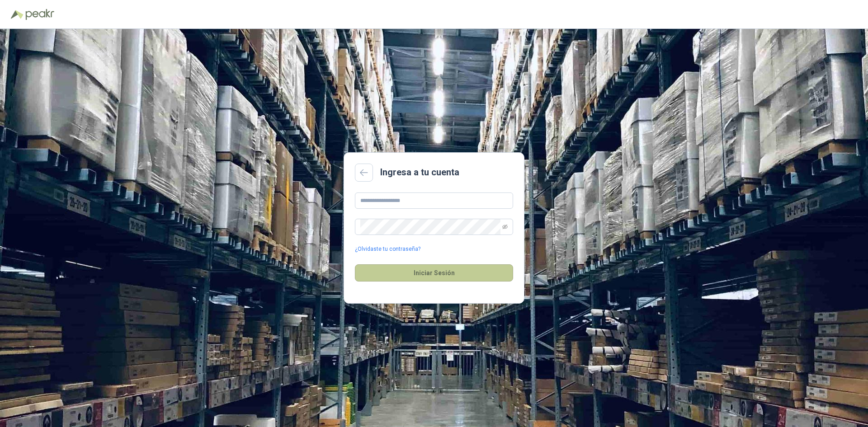 This screenshot has width=868, height=427. I want to click on h2: Ingresa a tu cuenta, so click(420, 172).